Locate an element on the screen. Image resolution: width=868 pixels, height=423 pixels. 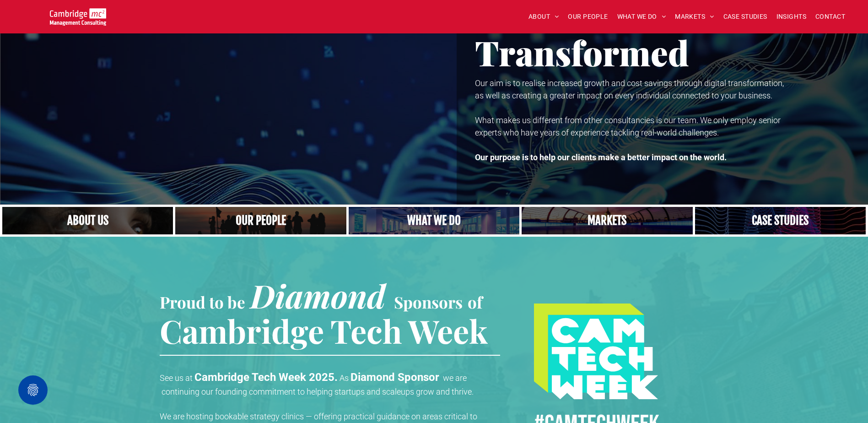
a: A crowd in silhouette at sunset, on a rise or lookout point is located at coordinates (260, 220).